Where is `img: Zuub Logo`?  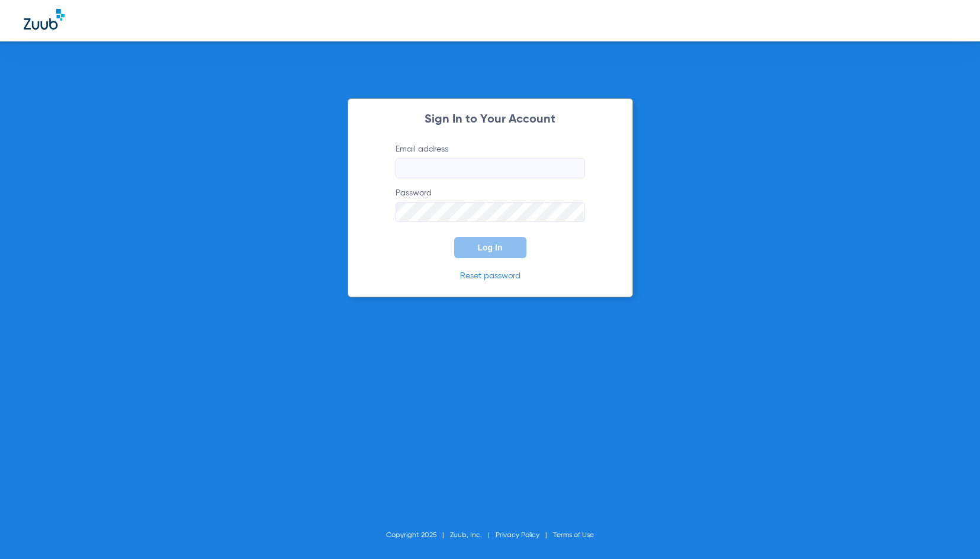 img: Zuub Logo is located at coordinates (44, 19).